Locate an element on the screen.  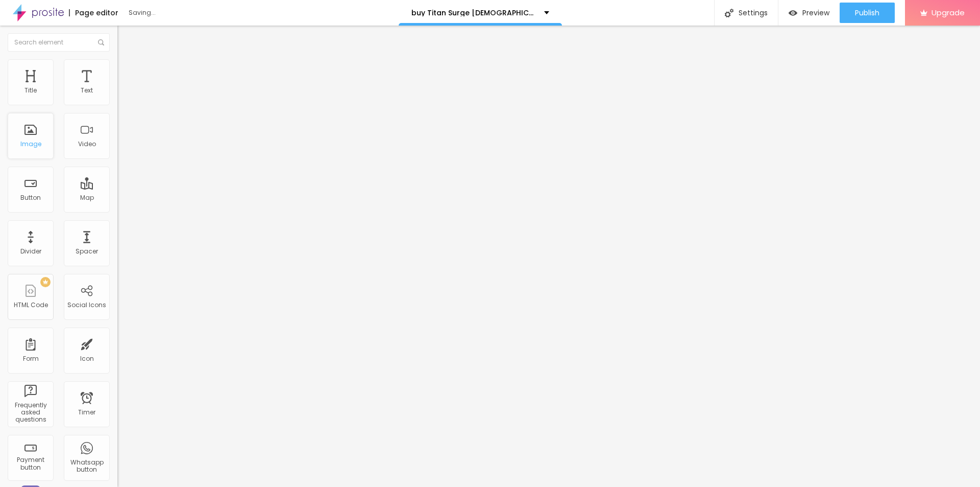
div: Form is located at coordinates (30, 359).